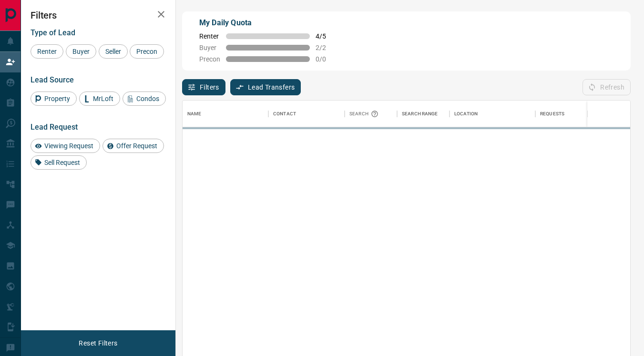 The width and height of the screenshot is (644, 356). Describe the element at coordinates (144, 99) in the screenshot. I see `div: Condos` at that location.